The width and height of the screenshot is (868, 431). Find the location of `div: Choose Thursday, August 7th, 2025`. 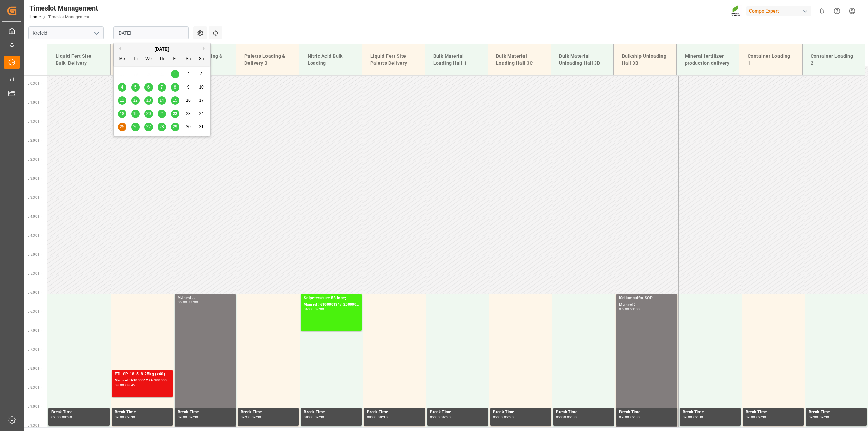

div: Choose Thursday, August 7th, 2025 is located at coordinates (161, 87).